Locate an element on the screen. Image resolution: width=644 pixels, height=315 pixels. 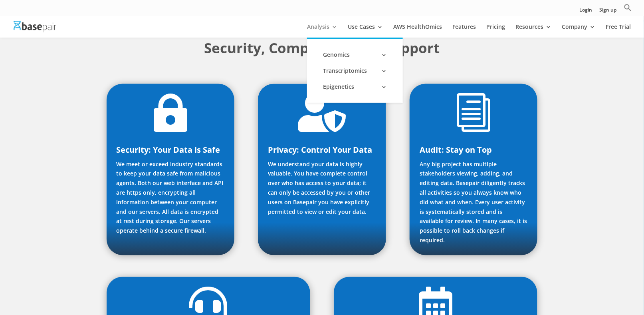
a: Company is located at coordinates (579, 31).